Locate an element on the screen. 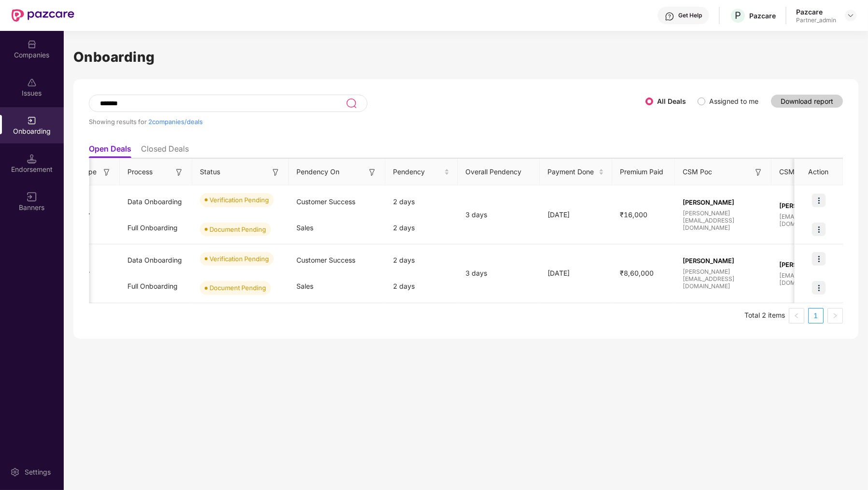  span: ₹8,60,000 is located at coordinates (637, 273).